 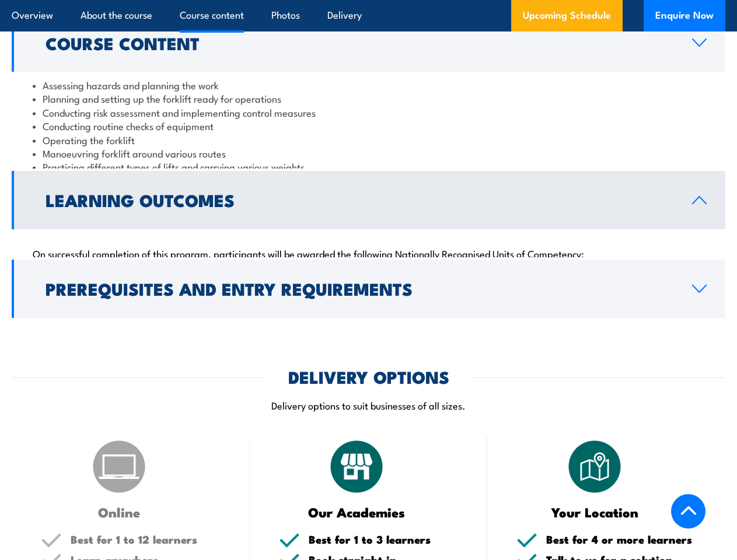 What do you see at coordinates (359, 43) in the screenshot?
I see `h2: Course Content` at bounding box center [359, 43].